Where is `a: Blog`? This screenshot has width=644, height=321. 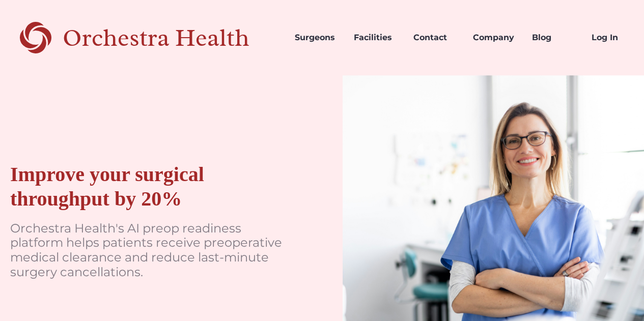 a: Blog is located at coordinates (554, 38).